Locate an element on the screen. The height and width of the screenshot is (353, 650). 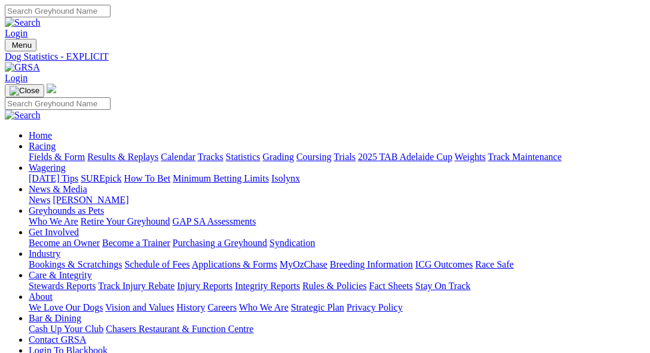
a: GAP SA Assessments is located at coordinates (214, 221).